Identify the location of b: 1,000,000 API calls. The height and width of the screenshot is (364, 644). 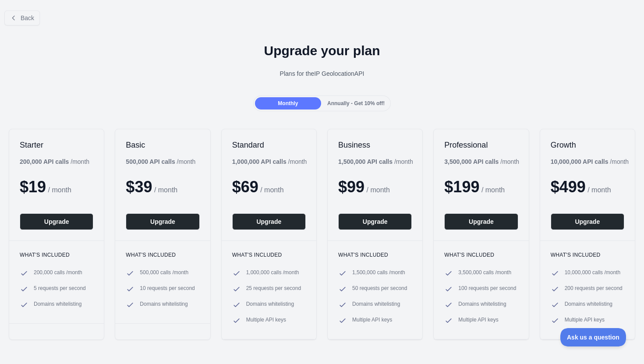
(259, 162).